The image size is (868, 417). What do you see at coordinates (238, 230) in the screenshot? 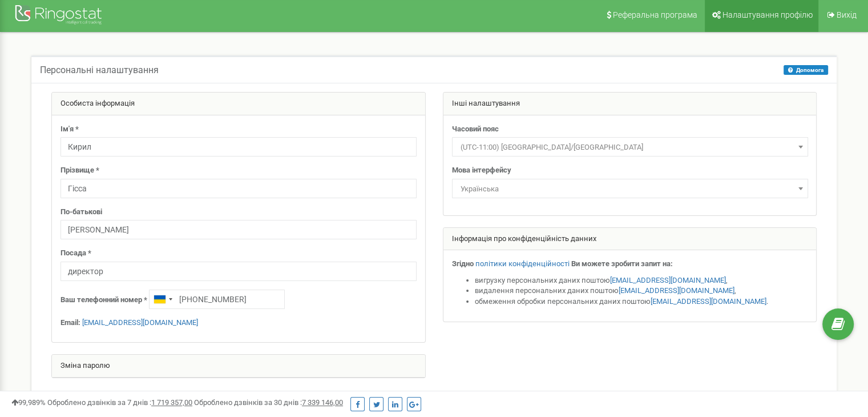
I see `input: По-батькові` at bounding box center [238, 230].